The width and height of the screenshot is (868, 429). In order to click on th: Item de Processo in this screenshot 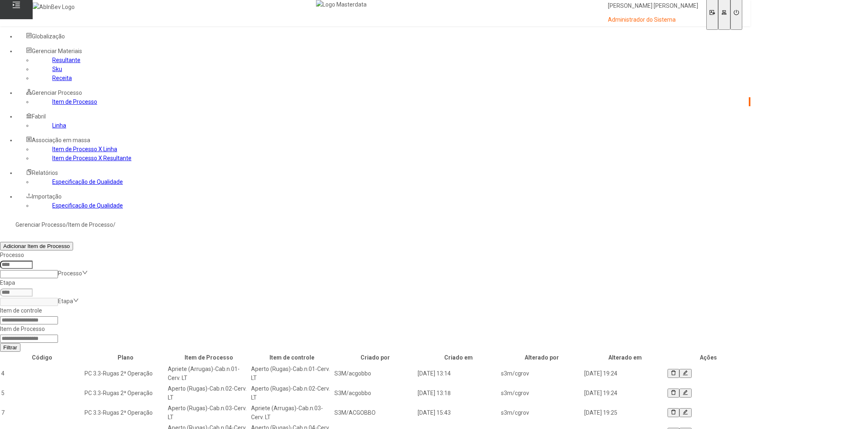, I will do `click(208, 357)`.